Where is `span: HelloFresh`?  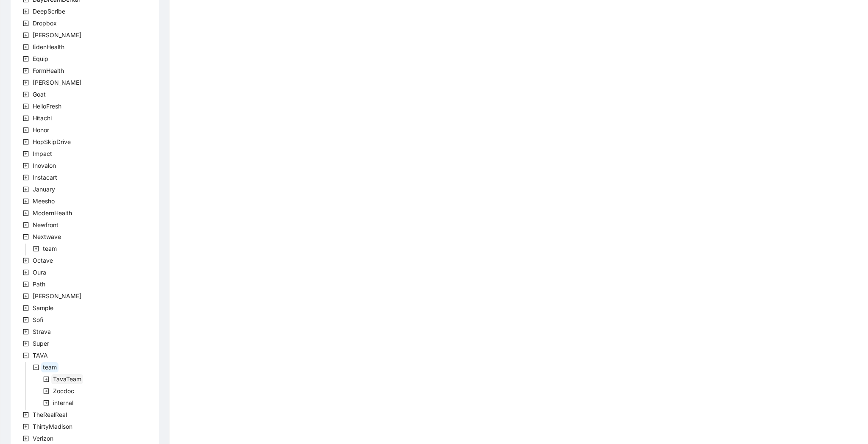 span: HelloFresh is located at coordinates (47, 106).